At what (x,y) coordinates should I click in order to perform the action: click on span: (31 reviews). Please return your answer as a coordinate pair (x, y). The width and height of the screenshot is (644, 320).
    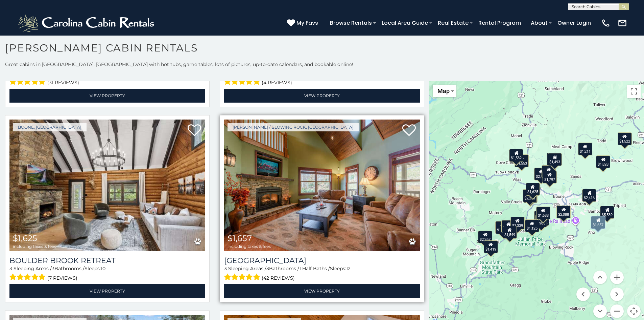
    Looking at the image, I should click on (63, 82).